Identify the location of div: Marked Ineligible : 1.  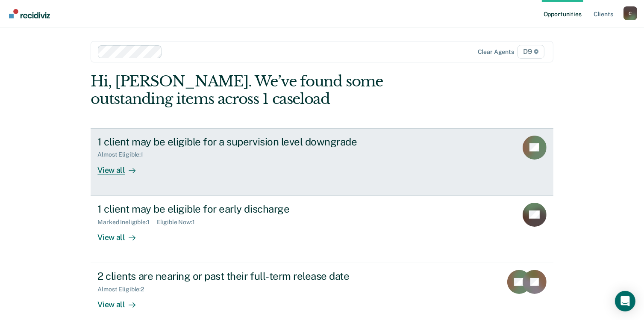
(127, 222).